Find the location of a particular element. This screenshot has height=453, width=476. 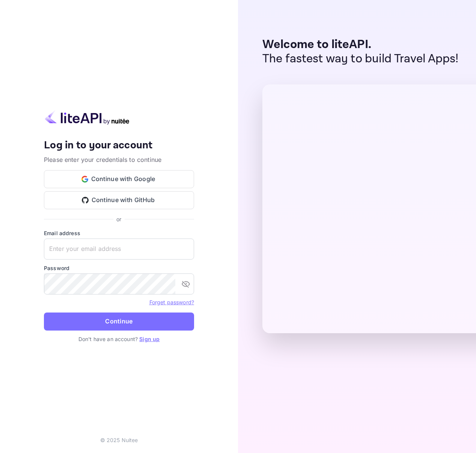

button: Continue with Google is located at coordinates (119, 179).